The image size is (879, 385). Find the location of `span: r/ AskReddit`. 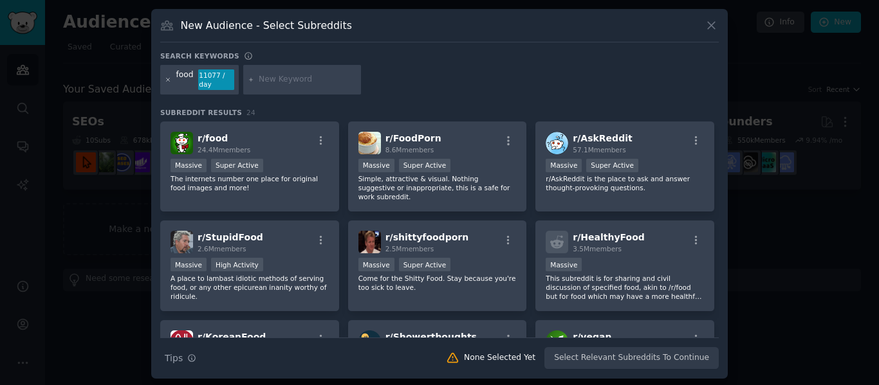

span: r/ AskReddit is located at coordinates (602, 138).